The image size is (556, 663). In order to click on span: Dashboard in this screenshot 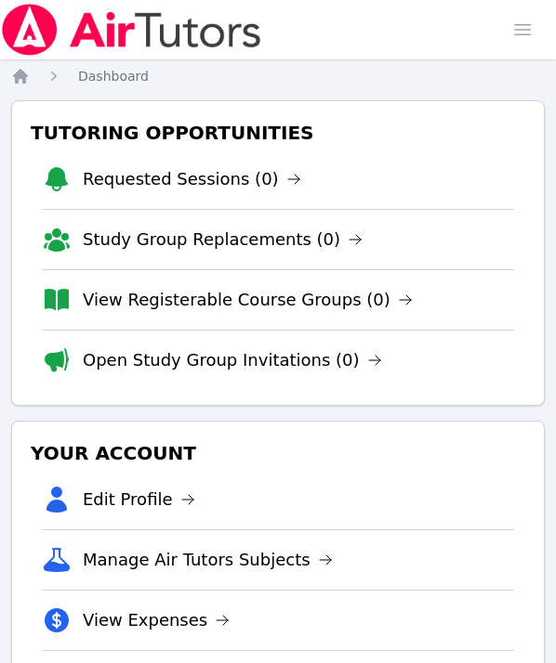, I will do `click(113, 76)`.